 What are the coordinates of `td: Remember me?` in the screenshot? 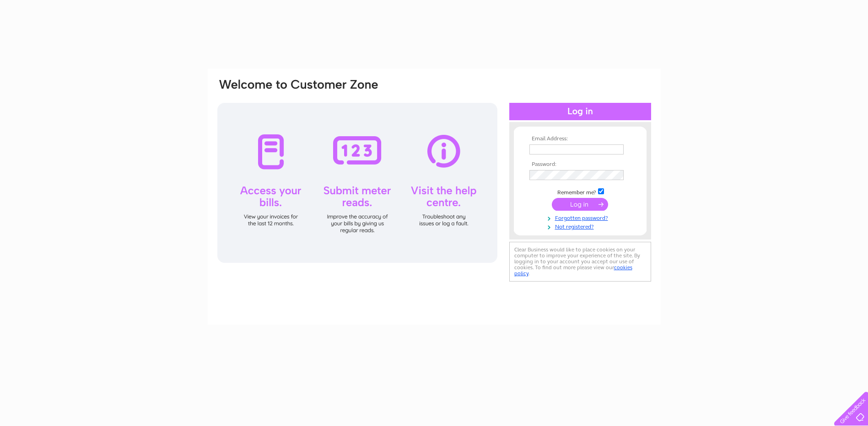 It's located at (580, 192).